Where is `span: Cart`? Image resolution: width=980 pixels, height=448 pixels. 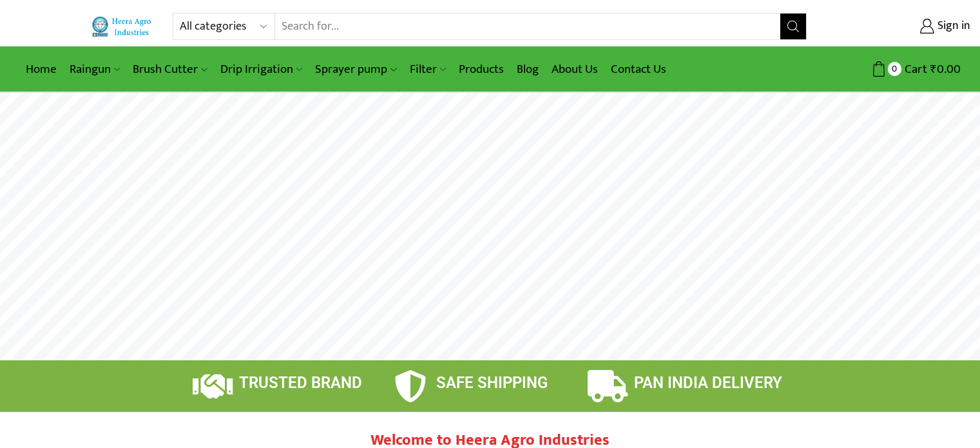
span: Cart is located at coordinates (914, 69).